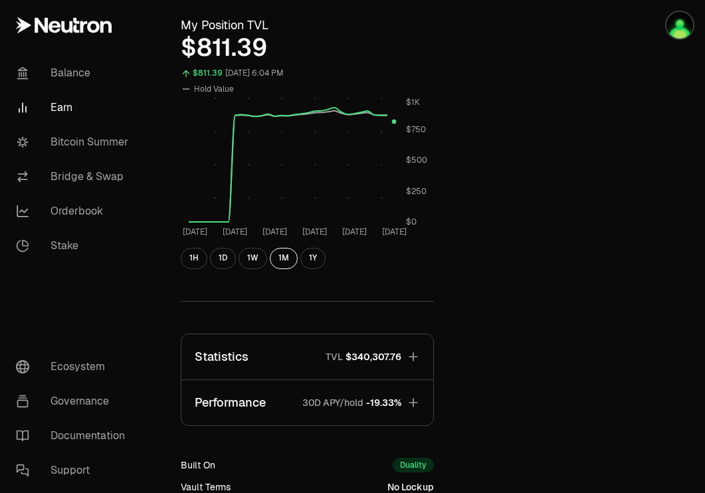  What do you see at coordinates (680, 25) in the screenshot?
I see `img: Atom Staking` at bounding box center [680, 25].